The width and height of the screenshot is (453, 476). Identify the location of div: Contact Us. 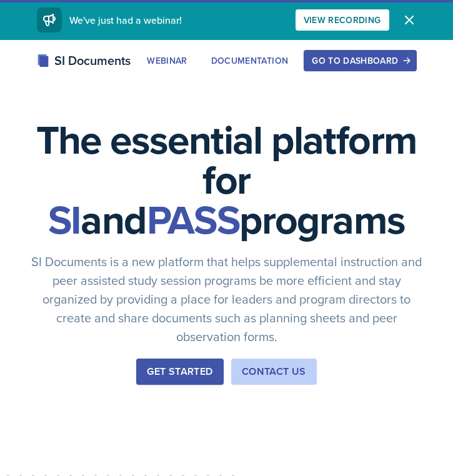
(274, 372).